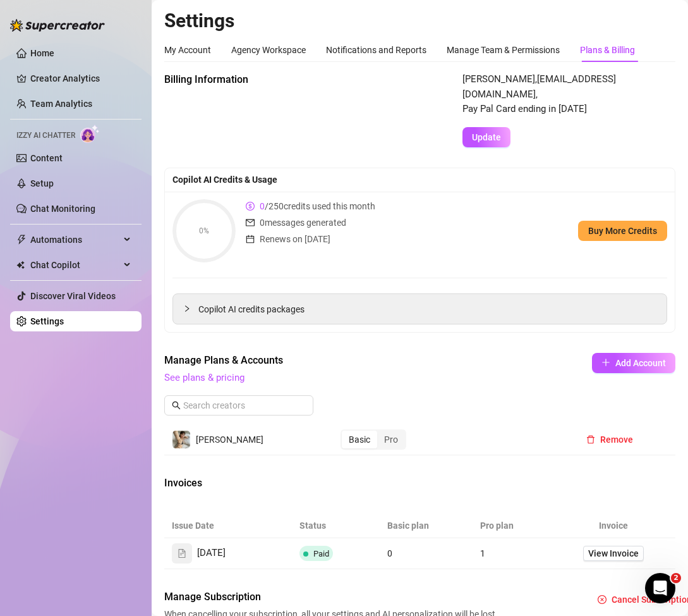 The image size is (688, 616). Describe the element at coordinates (182, 554) in the screenshot. I see `span: file-text` at that location.